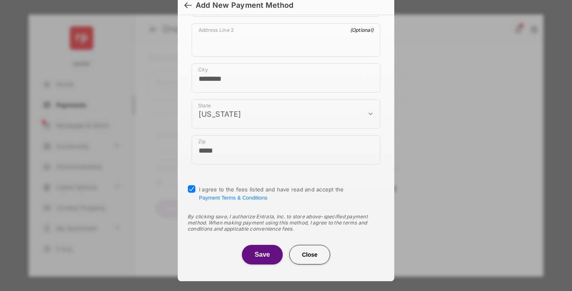  What do you see at coordinates (286, 40) in the screenshot?
I see `div: payment_method_screening[postal_addresses][addressLine2]` at bounding box center [286, 40].